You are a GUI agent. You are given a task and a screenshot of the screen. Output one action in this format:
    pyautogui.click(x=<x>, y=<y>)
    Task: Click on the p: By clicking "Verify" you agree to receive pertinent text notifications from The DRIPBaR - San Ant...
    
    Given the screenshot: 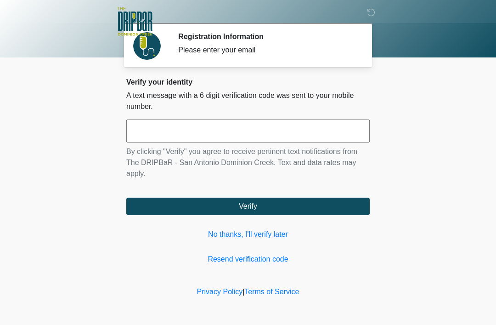 What is the action you would take?
    pyautogui.click(x=248, y=163)
    